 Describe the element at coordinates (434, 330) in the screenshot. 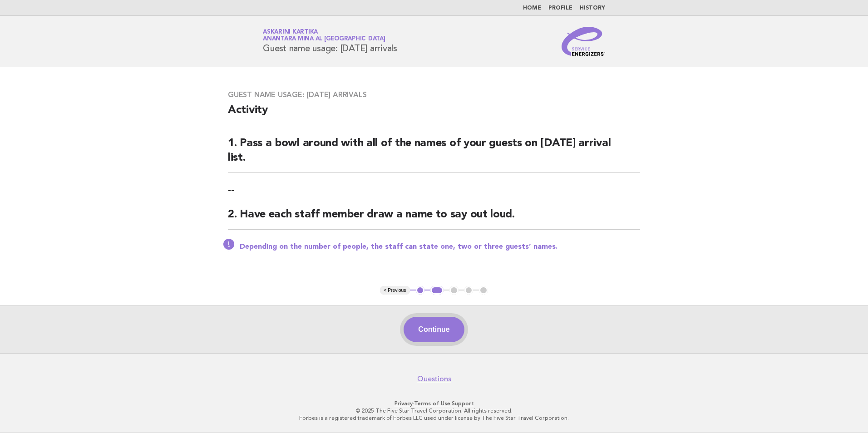

I see `button: Continue` at that location.